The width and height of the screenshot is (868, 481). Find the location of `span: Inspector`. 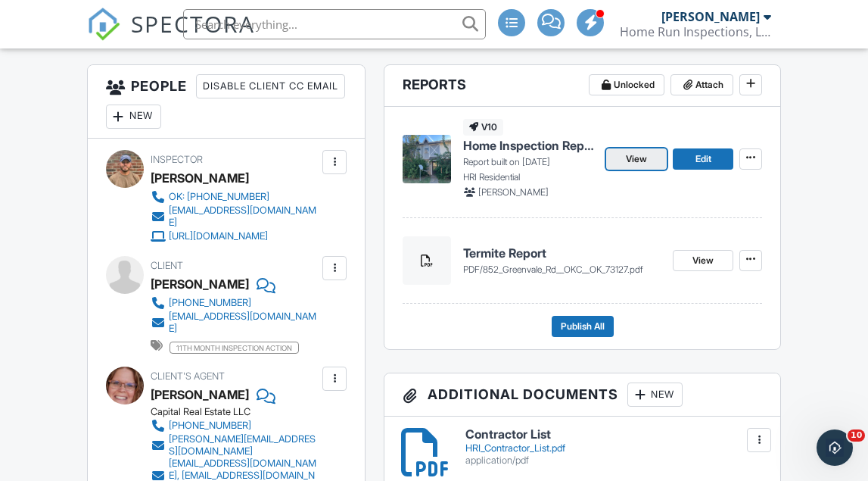

span: Inspector is located at coordinates (176, 159).